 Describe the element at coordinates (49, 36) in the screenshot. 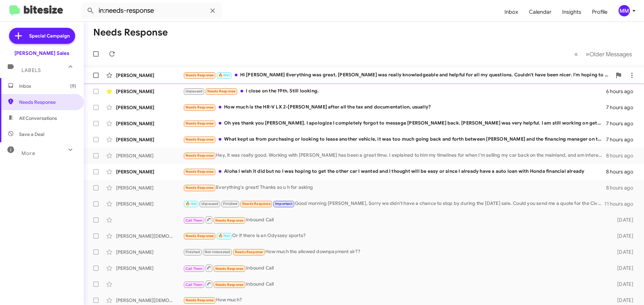

I see `span: Special Campaign` at that location.